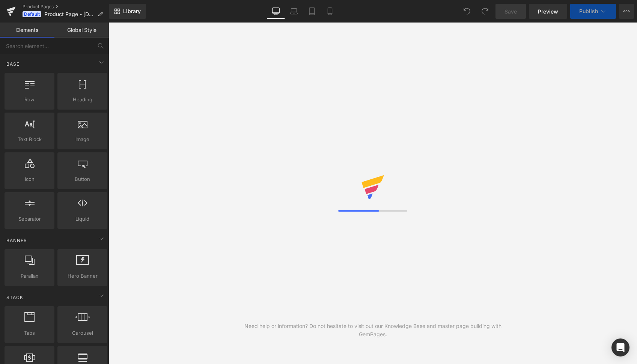  Describe the element at coordinates (29, 333) in the screenshot. I see `span: Tabs` at that location.